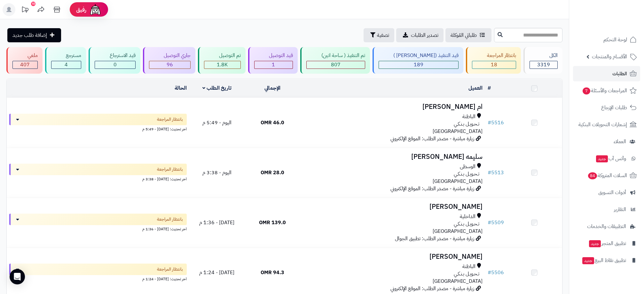  Describe the element at coordinates (217, 173) in the screenshot. I see `span: اليوم - 3:38 م` at that location.